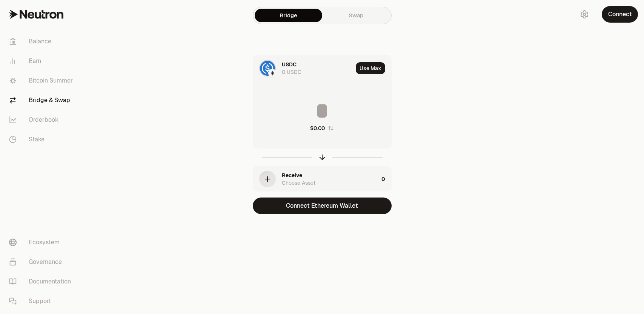 The width and height of the screenshot is (644, 314). I want to click on a: Swap, so click(355, 15).